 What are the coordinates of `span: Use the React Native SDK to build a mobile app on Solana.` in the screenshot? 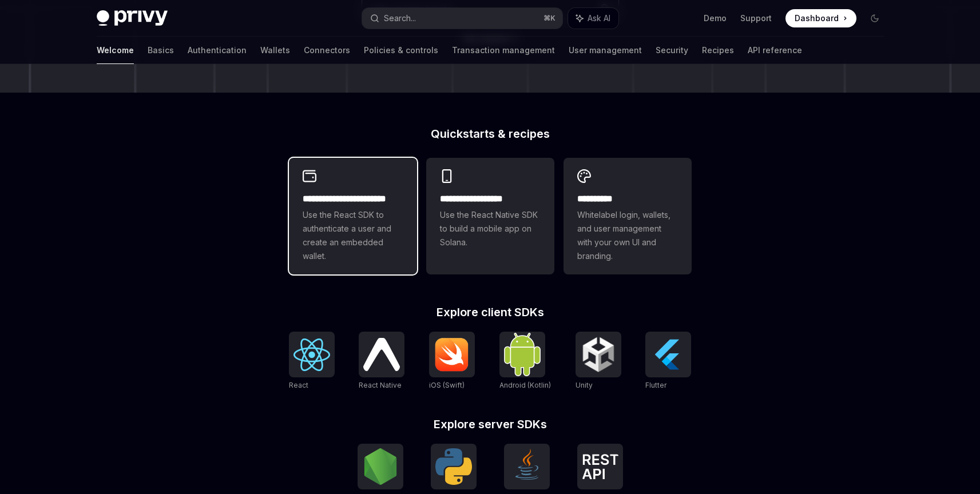 It's located at (490, 229).